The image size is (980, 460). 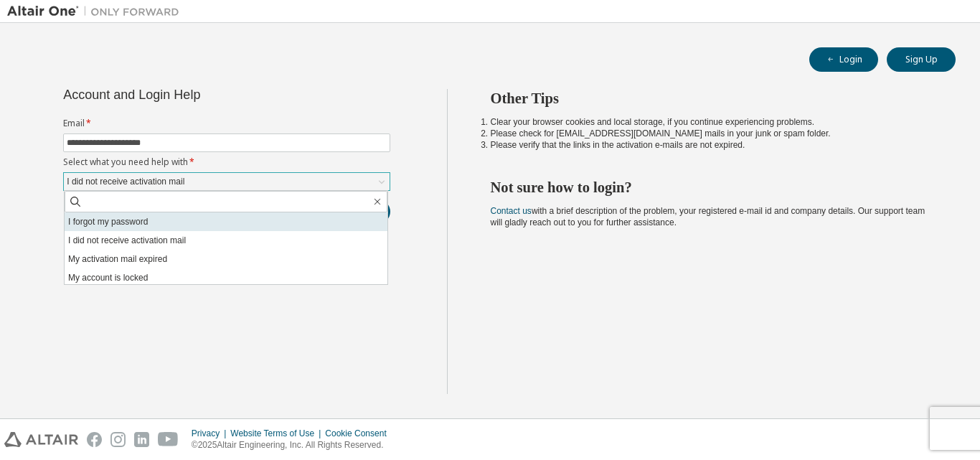 What do you see at coordinates (844, 59) in the screenshot?
I see `button: Login` at bounding box center [844, 59].